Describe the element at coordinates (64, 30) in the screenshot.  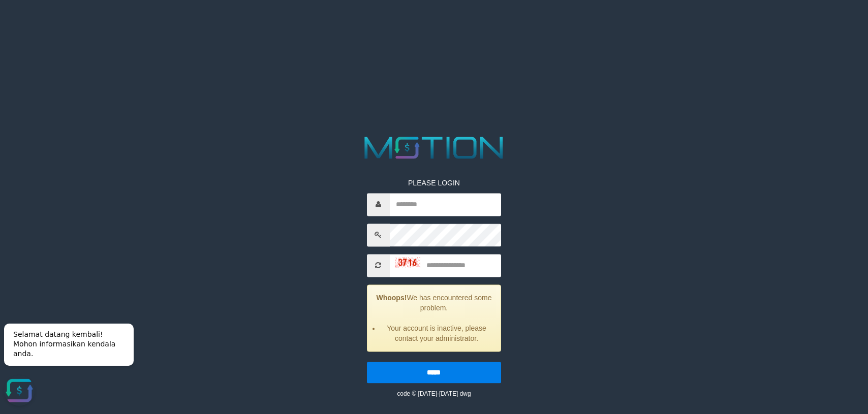
I see `span: Selamat datang kembali! Mohon informasikan kendala anda.` at that location.